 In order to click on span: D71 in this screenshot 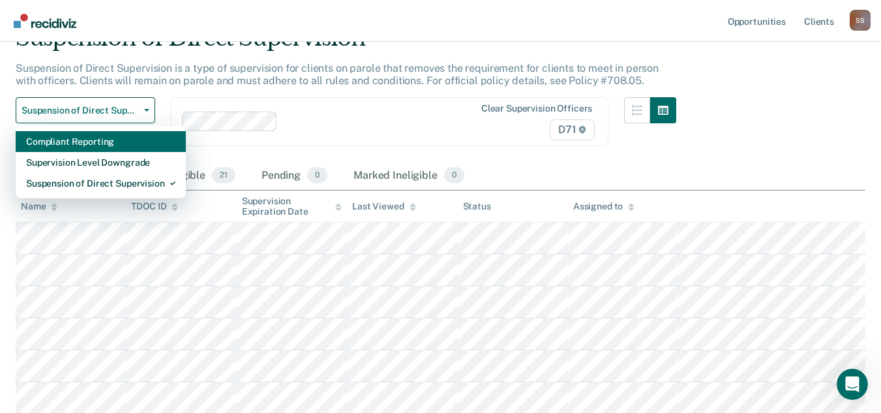, I will do `click(572, 130)`.